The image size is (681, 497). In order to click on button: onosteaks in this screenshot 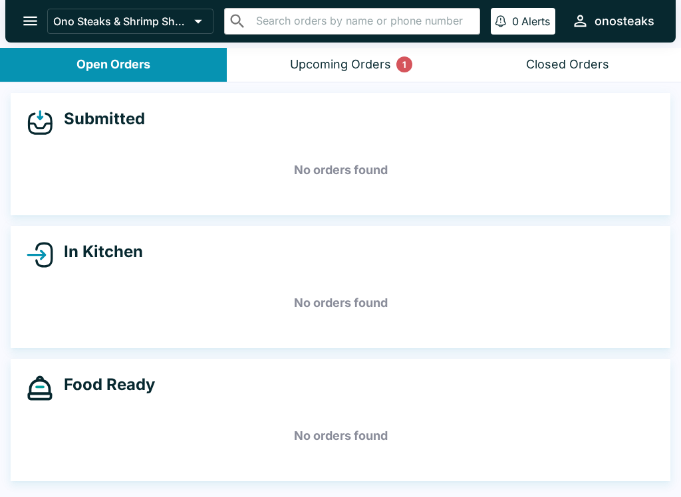, I will do `click(612, 21)`.